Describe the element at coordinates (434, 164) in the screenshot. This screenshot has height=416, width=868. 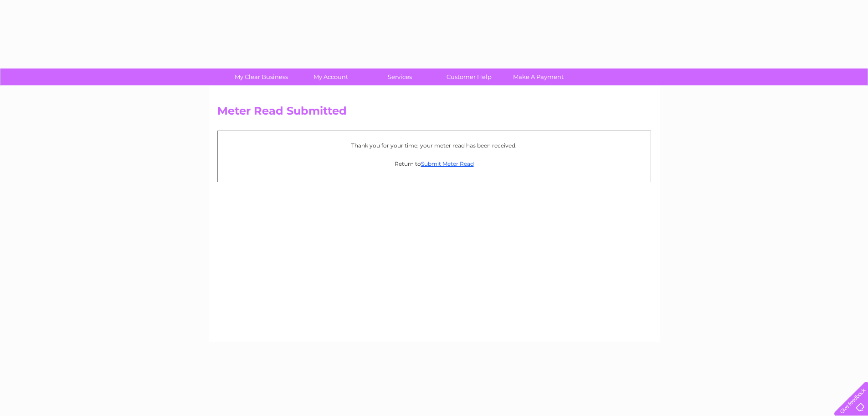
I see `p: Return to` at that location.